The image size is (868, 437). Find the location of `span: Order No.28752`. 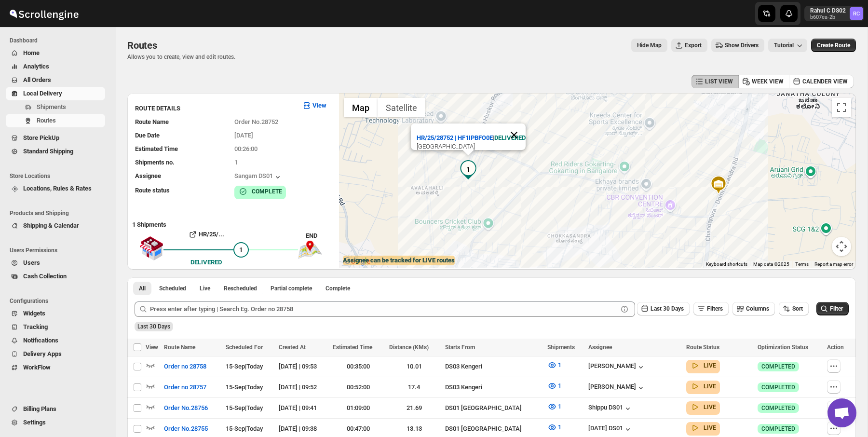

span: Order No.28752 is located at coordinates (256, 122).